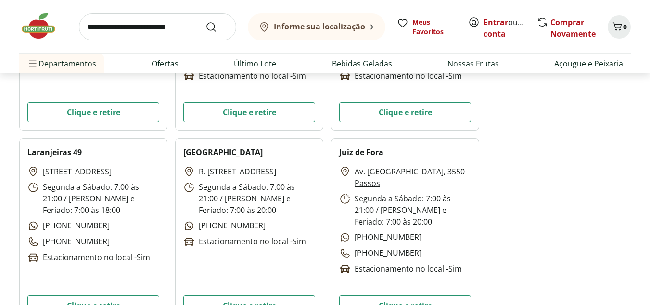 The width and height of the screenshot is (650, 305). What do you see at coordinates (43, 26) in the screenshot?
I see `img: Hortifruti` at bounding box center [43, 26].